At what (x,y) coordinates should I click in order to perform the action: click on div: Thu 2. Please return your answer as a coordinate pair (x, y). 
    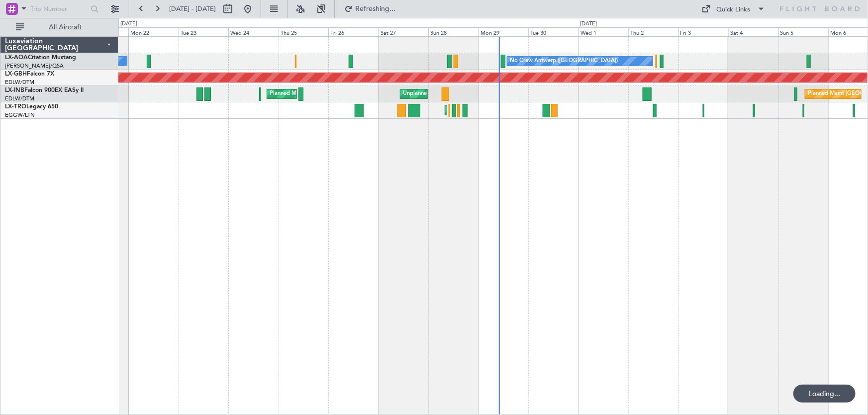
    Looking at the image, I should click on (653, 32).